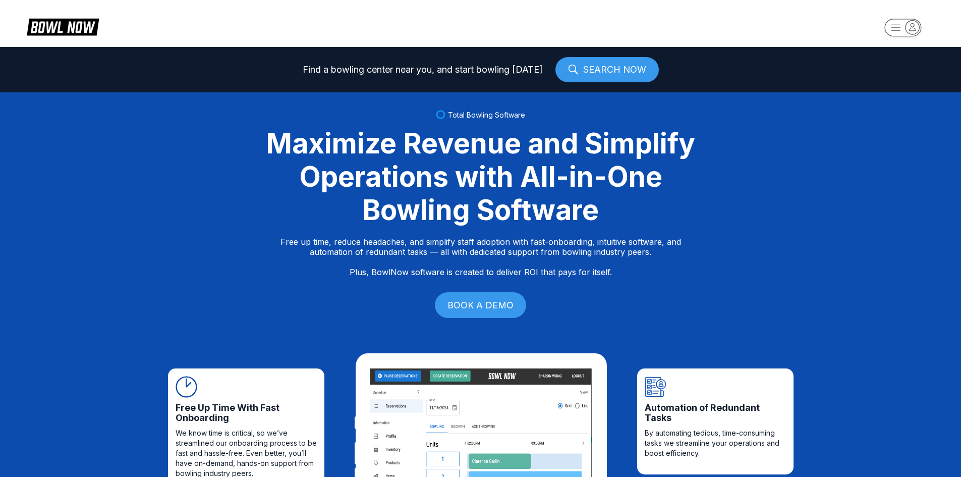 The height and width of the screenshot is (477, 961). I want to click on a: SEARCH NOW, so click(607, 70).